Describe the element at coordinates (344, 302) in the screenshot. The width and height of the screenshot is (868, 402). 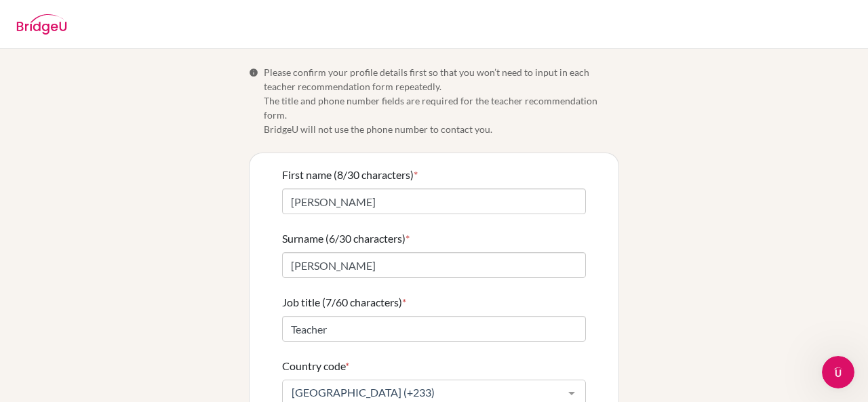
I see `label: Job title (7/60 characters)` at that location.